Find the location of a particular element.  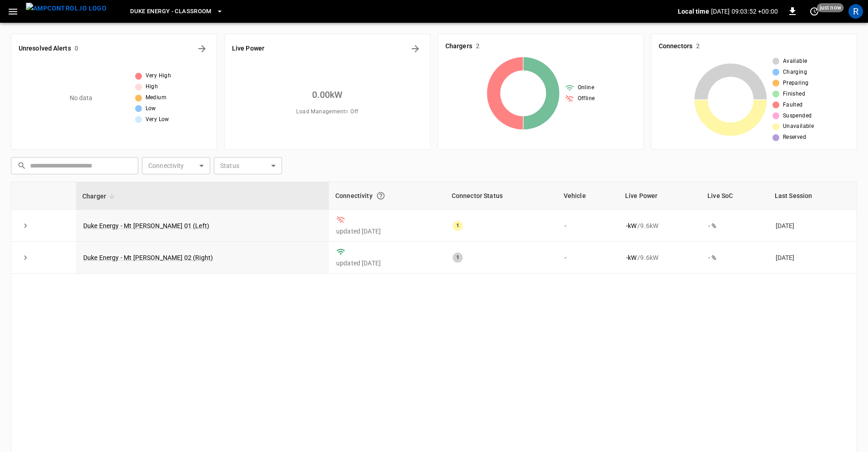

span: Offline is located at coordinates (586, 99).